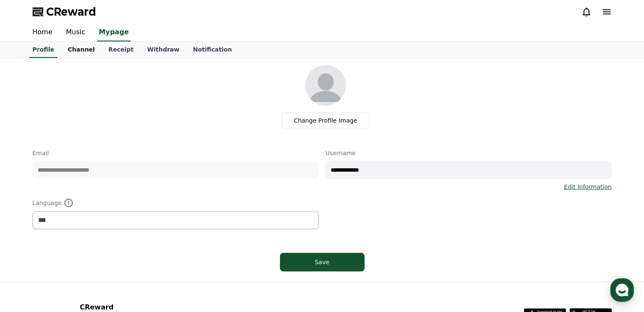 Image resolution: width=644 pixels, height=312 pixels. Describe the element at coordinates (176, 153) in the screenshot. I see `p: Email` at that location.